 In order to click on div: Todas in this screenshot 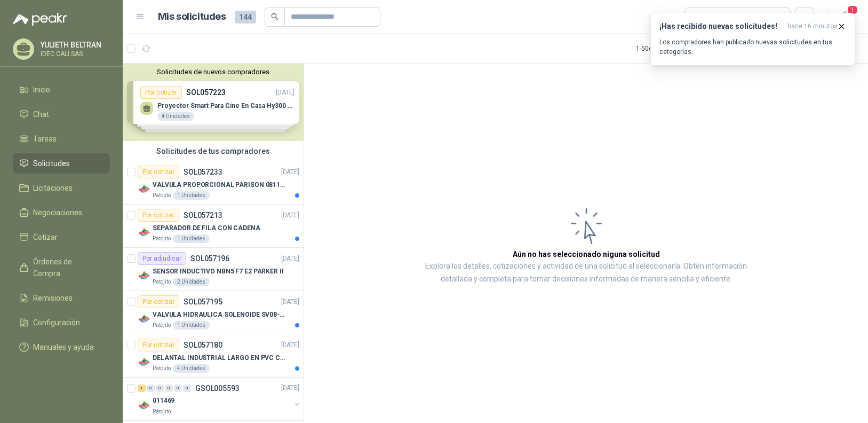, I will do `click(702, 17)`.